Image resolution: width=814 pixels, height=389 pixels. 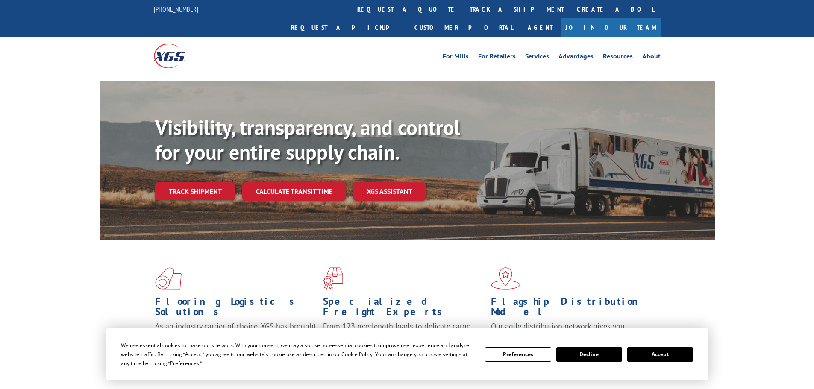 What do you see at coordinates (298, 354) in the screenshot?
I see `div: We use essential cookies to make our site work. With your consent, we may also use non-essential ...` at bounding box center [298, 354].